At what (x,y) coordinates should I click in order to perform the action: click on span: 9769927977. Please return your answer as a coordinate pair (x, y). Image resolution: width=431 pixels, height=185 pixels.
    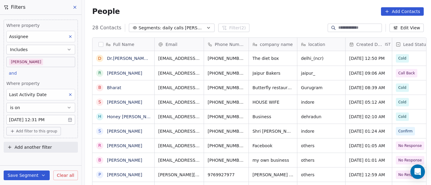
    Looking at the image, I should click on (226, 175).